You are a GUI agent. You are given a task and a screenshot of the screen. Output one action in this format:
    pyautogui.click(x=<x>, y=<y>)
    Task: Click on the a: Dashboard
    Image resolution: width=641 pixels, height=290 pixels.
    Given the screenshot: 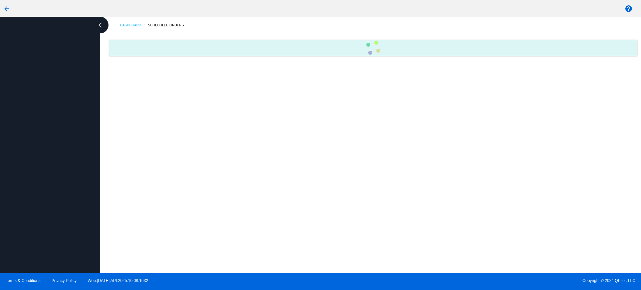 What is the action you would take?
    pyautogui.click(x=134, y=25)
    